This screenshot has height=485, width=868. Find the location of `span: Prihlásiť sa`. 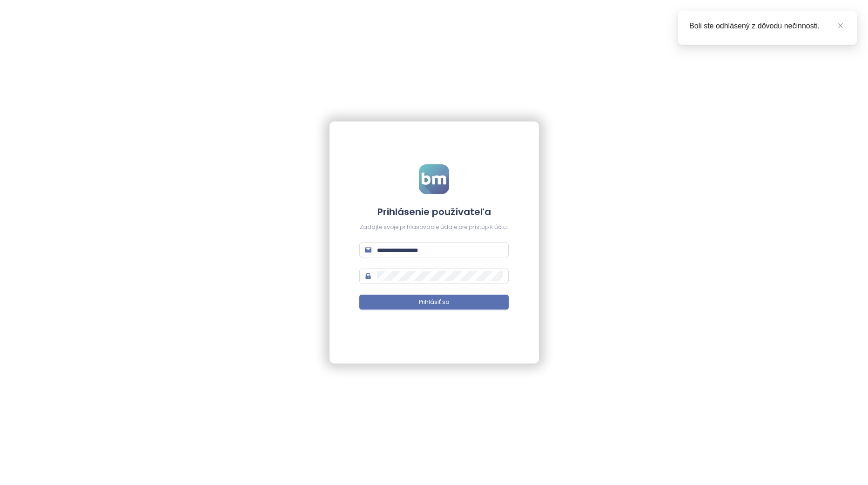

span: Prihlásiť sa is located at coordinates (434, 302).